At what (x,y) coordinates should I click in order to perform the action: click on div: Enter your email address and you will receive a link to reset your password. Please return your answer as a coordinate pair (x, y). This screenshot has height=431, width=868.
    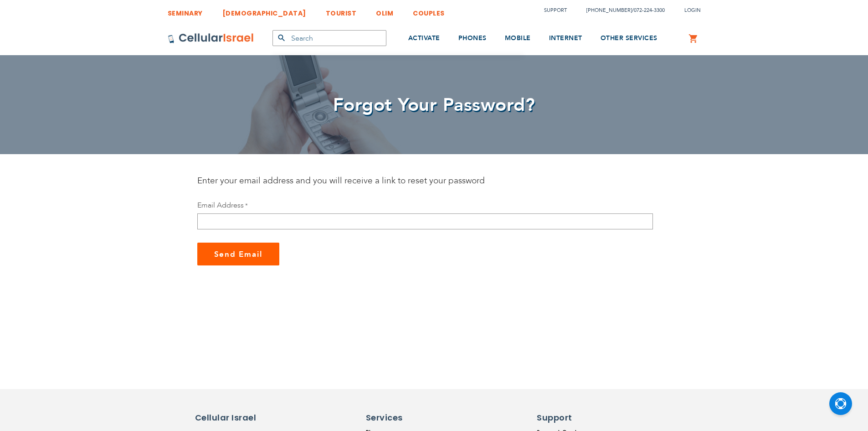
    Looking at the image, I should click on (425, 180).